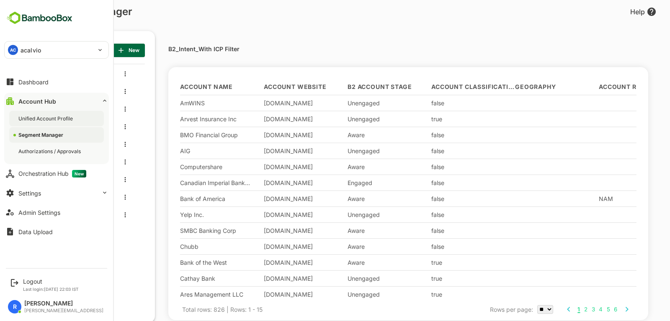  What do you see at coordinates (186, 198) in the screenshot?
I see `div: Bank of America` at bounding box center [186, 198].